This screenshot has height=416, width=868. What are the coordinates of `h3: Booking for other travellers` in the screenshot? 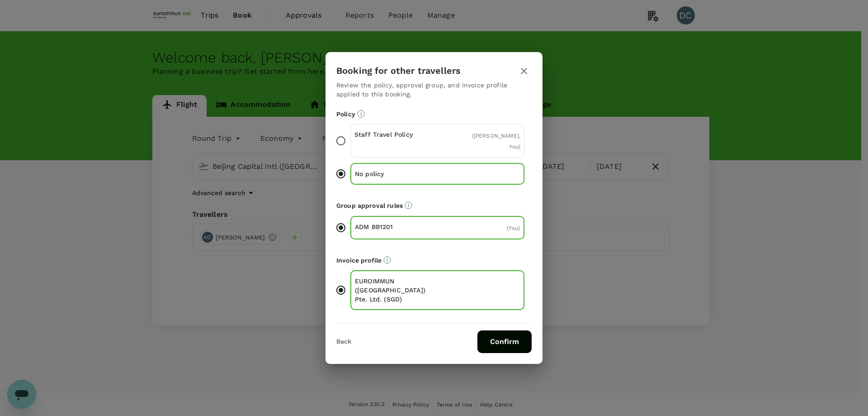 It's located at (398, 71).